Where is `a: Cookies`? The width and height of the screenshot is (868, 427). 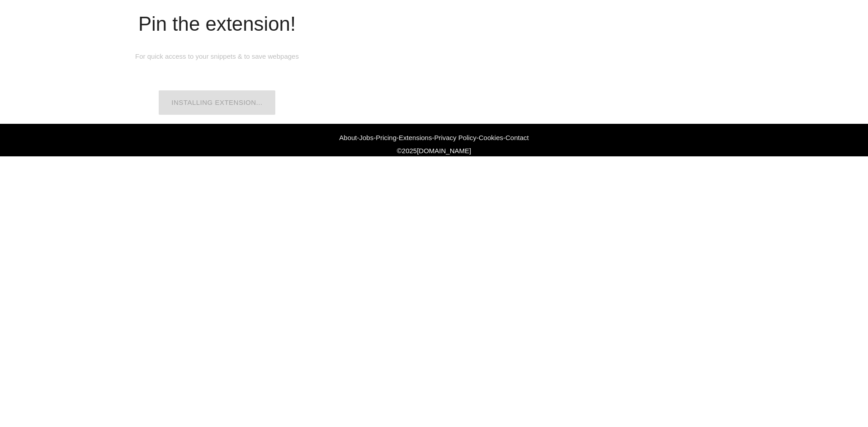
a: Cookies is located at coordinates (491, 137).